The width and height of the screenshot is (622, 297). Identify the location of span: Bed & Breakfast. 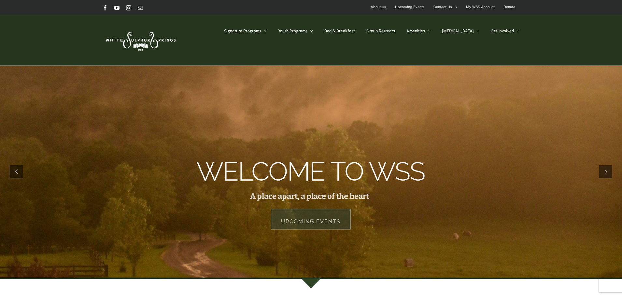
(340, 31).